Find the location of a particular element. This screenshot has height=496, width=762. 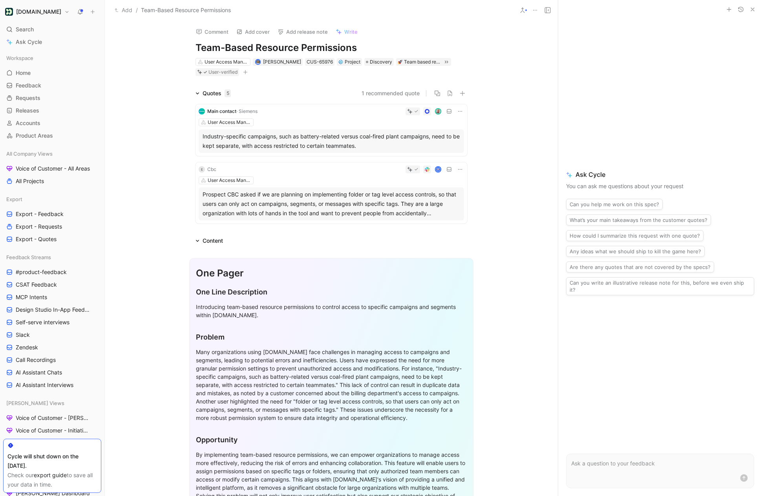

span: Discovery is located at coordinates (381, 62).